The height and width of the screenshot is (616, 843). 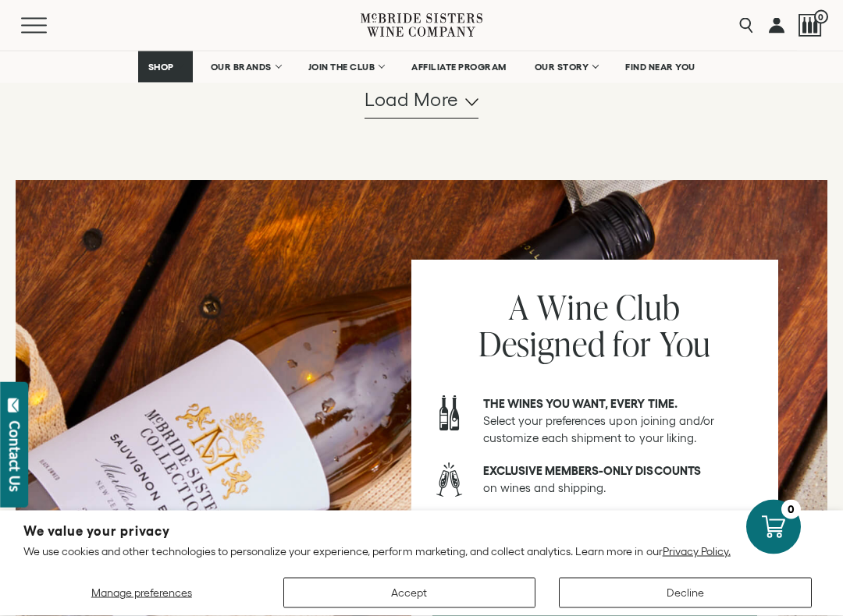 What do you see at coordinates (49, 26) in the screenshot?
I see `button: Mobile Menu Trigger` at bounding box center [49, 26].